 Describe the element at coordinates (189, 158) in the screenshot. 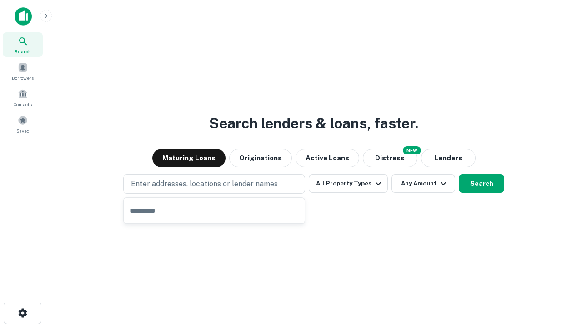

I see `button: Maturing Loans` at that location.